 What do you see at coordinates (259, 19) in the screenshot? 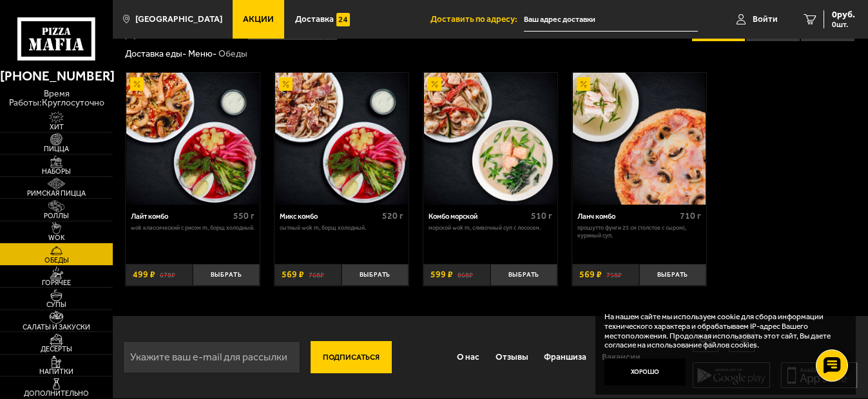
I see `span: Акции` at bounding box center [259, 19].